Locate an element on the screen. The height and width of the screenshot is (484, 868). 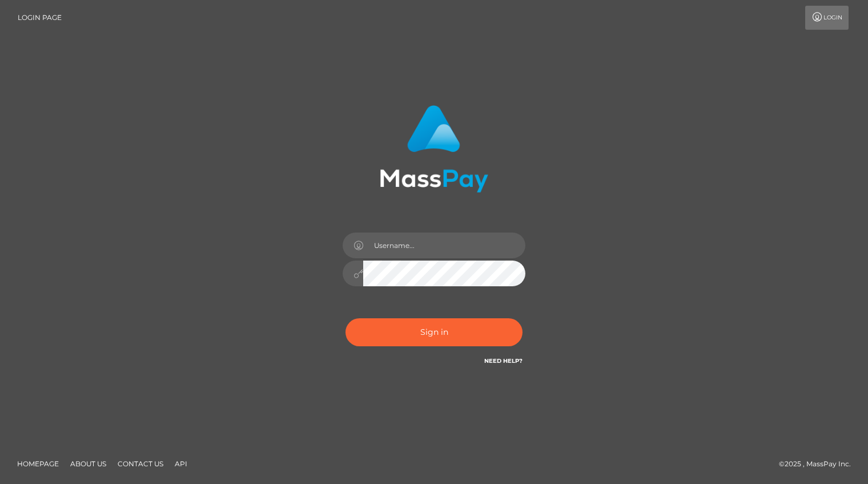
a: Homepage is located at coordinates (38, 464).